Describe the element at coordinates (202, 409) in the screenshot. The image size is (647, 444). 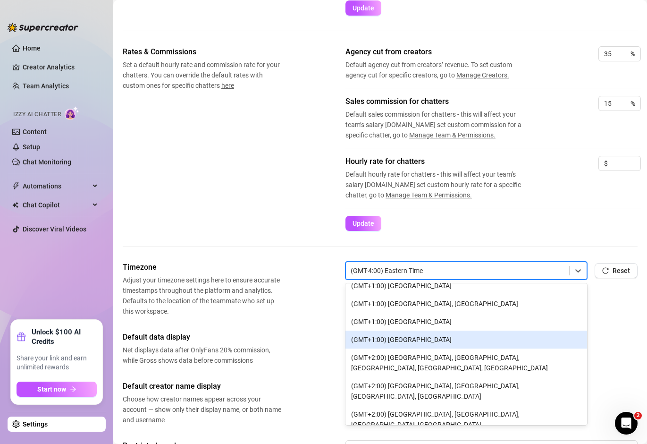
I see `span: Choose how creator names appear across your account — show only their display name, or both name ...` at that location.